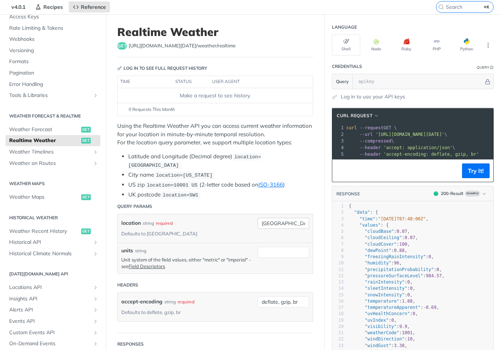 The image size is (501, 350). Describe the element at coordinates (338, 257) in the screenshot. I see `div: 9` at that location.